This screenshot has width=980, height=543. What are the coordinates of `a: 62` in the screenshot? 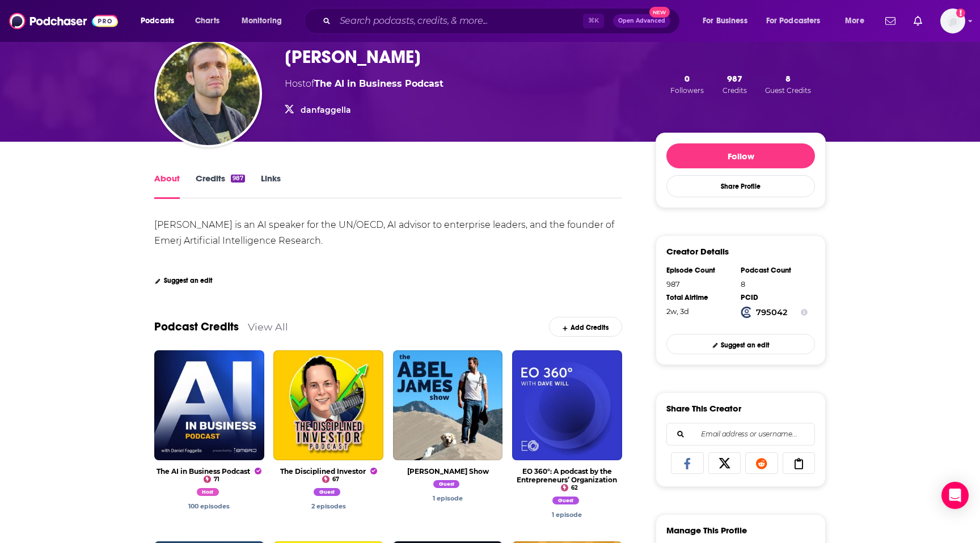 It's located at (569, 487).